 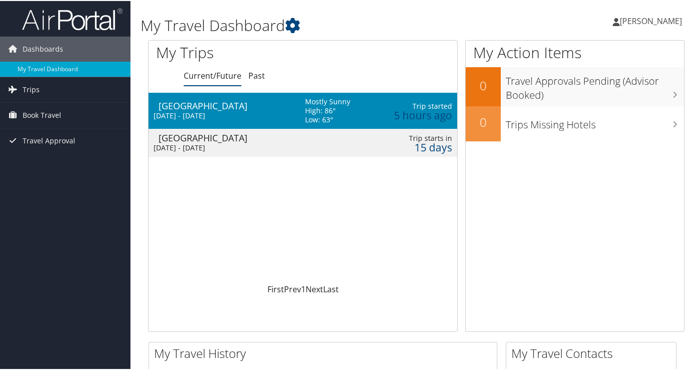 I want to click on h1: My Action Items, so click(x=574, y=52).